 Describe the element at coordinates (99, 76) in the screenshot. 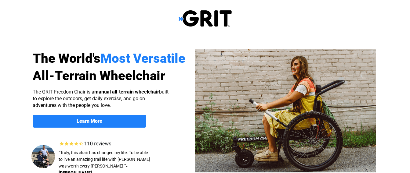

I see `span: All-Terrain Wheelchair` at that location.